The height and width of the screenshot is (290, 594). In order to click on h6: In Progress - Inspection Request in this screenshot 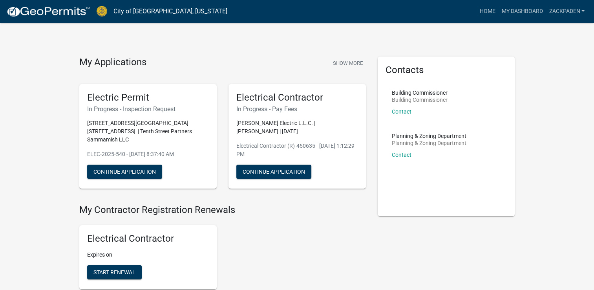, I will do `click(148, 109)`.